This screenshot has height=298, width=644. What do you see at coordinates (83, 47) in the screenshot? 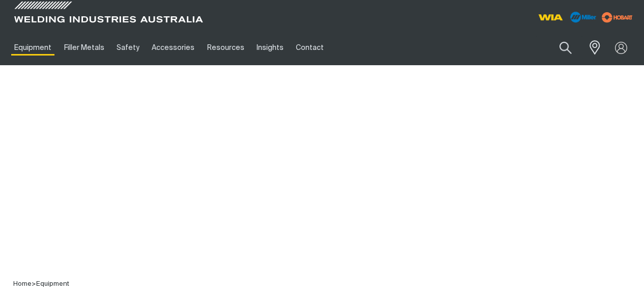
I see `a: Filler Metals` at bounding box center [83, 47].